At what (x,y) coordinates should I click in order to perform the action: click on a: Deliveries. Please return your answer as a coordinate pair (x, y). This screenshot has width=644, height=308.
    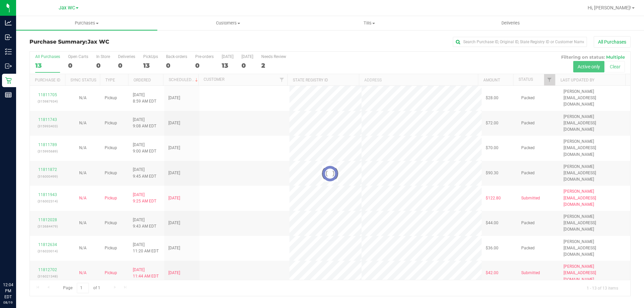
    Looking at the image, I should click on (510, 23).